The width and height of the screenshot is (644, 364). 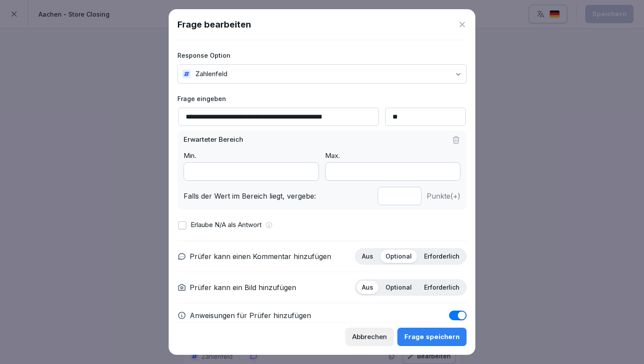 What do you see at coordinates (322, 99) in the screenshot?
I see `label: Frage eingeben` at bounding box center [322, 99].